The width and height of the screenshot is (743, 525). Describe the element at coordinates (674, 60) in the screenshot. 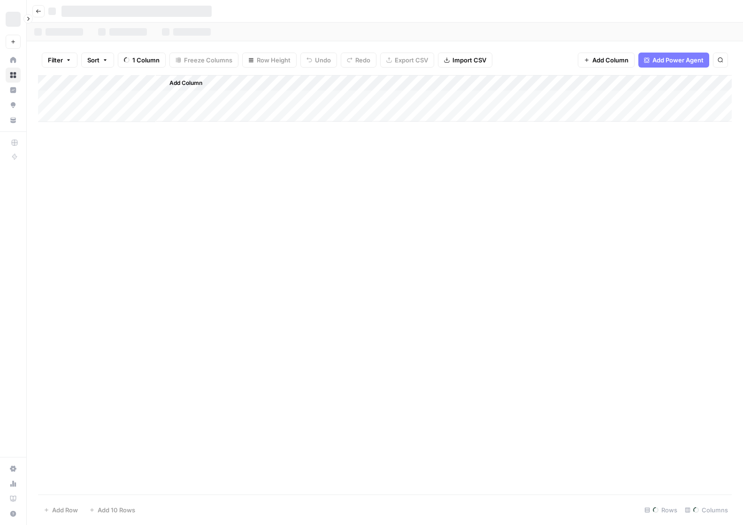

I see `button: Add Power Agent` at that location.